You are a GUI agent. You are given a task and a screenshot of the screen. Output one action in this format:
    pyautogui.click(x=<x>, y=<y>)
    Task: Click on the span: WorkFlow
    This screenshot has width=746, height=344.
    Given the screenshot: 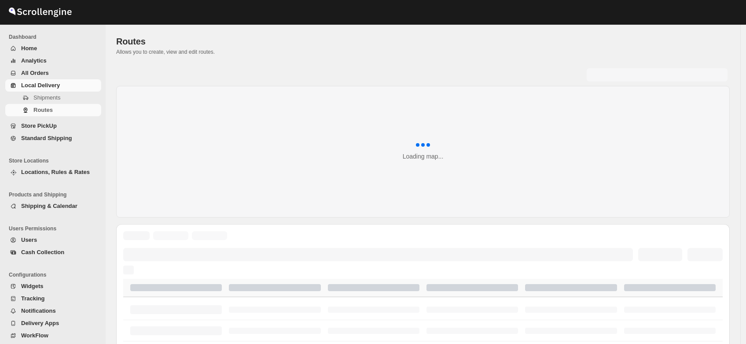 What is the action you would take?
    pyautogui.click(x=35, y=335)
    